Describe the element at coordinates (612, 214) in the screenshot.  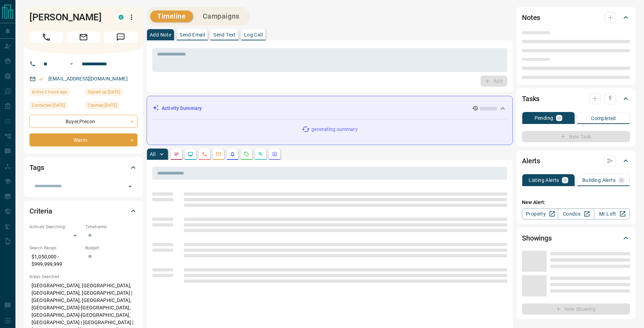
I see `a: Mr.Loft` at that location.